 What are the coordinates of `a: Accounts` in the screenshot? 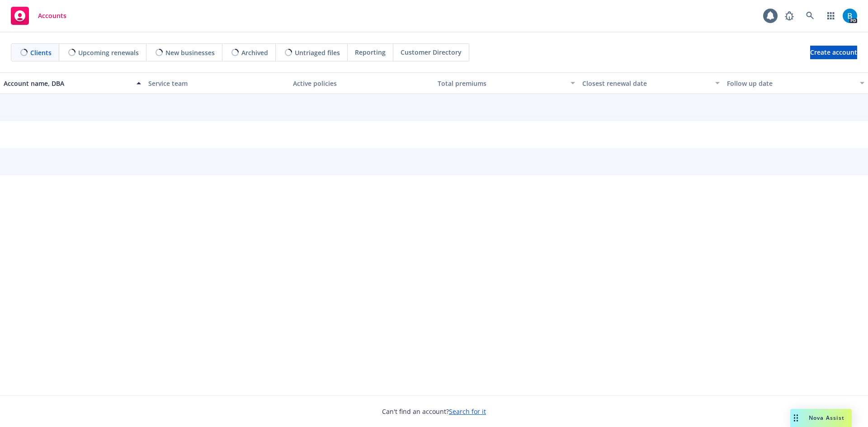 It's located at (38, 16).